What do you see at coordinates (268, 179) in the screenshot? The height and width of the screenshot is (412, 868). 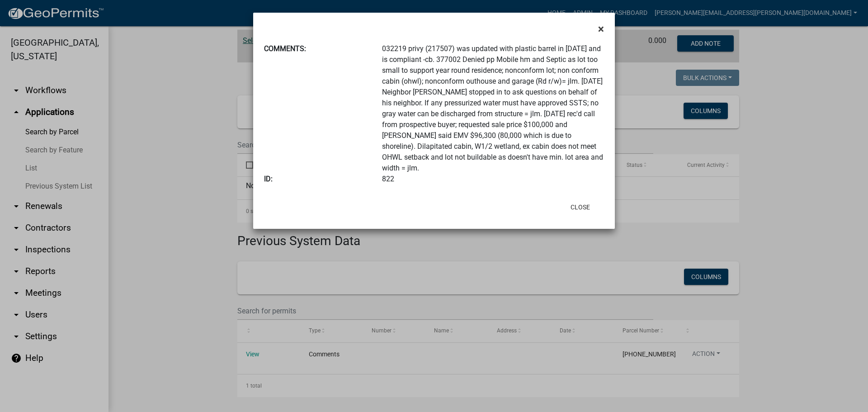 I see `b: ID:` at bounding box center [268, 179].